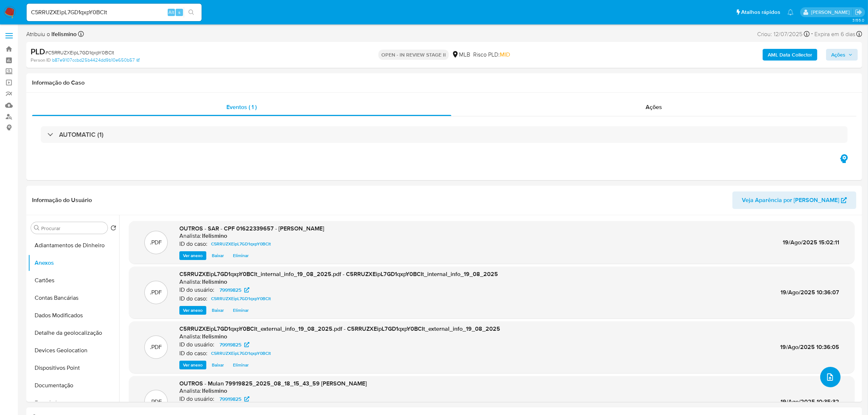 This screenshot has height=415, width=868. Describe the element at coordinates (505, 55) in the screenshot. I see `span: MID` at that location.